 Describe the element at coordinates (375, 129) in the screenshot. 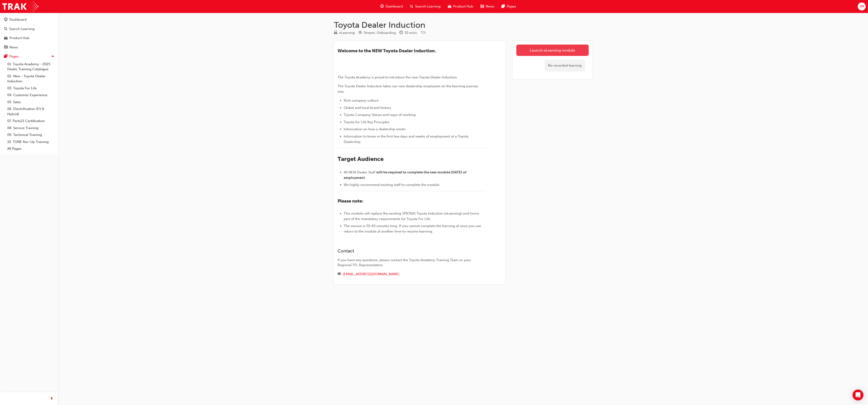

I see `span: Information on how a dealership works` at that location.